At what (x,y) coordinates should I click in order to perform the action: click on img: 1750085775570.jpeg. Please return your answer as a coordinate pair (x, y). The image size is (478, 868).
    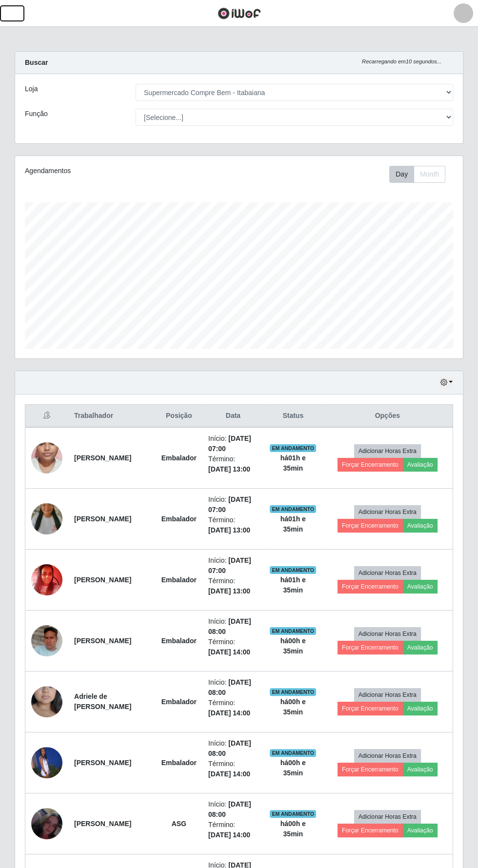
    Looking at the image, I should click on (47, 824).